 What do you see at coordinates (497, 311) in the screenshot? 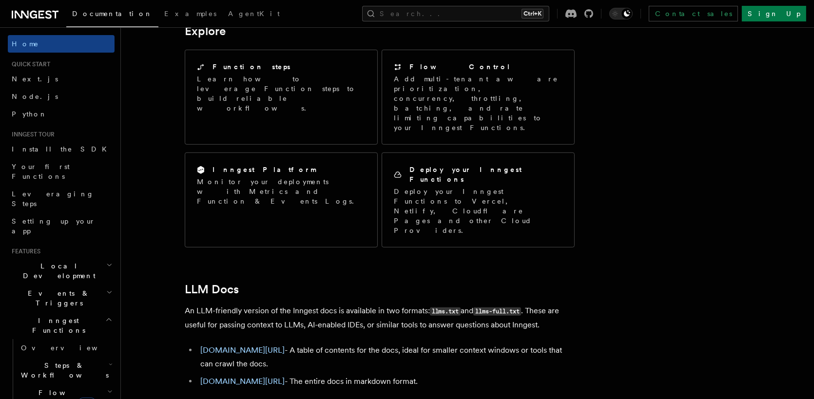
I see `code: llms-full.txt` at bounding box center [497, 311].